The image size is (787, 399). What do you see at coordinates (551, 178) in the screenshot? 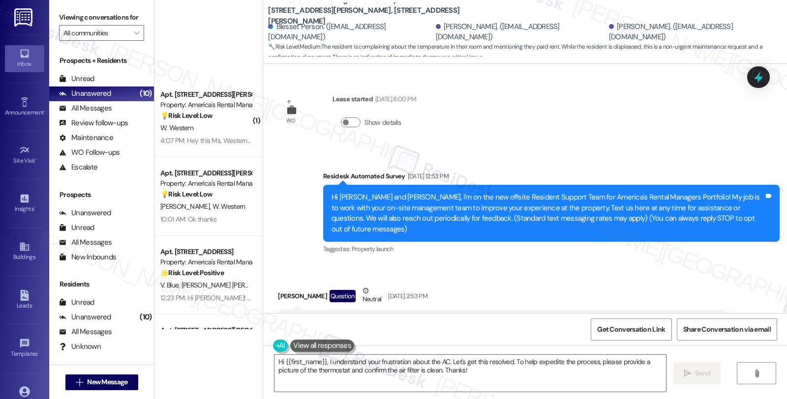
I see `div: Residesk Automated Survey` at bounding box center [551, 178].